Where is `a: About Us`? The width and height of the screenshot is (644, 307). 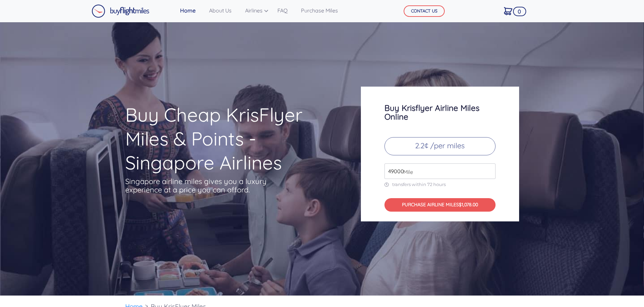
a: About Us is located at coordinates (220, 10).